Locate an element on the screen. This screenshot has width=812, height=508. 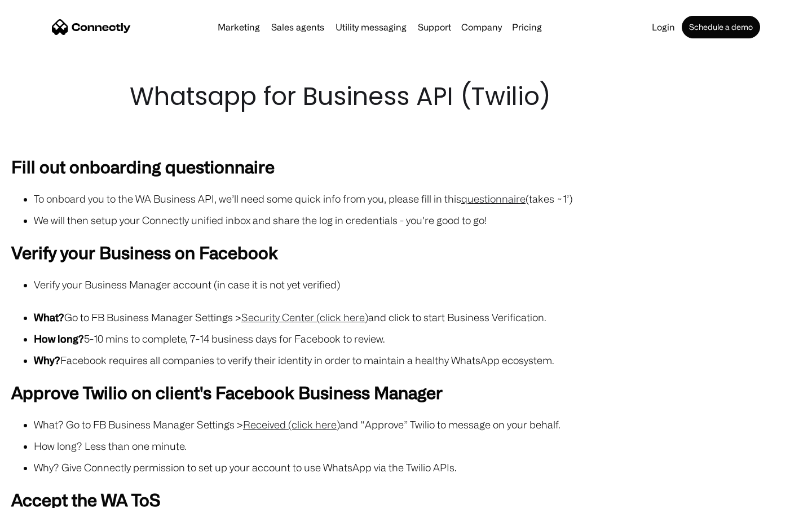
li: How long? Less than one minute. is located at coordinates (417, 446).